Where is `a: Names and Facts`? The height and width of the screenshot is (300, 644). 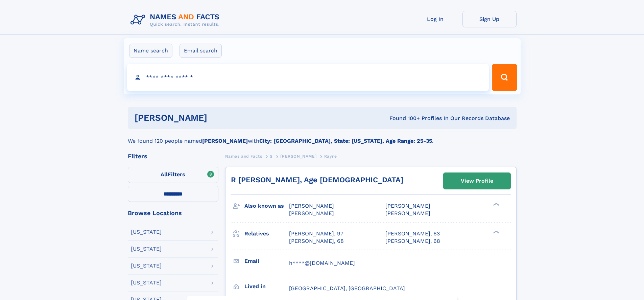 a: Names and Facts is located at coordinates (243, 156).